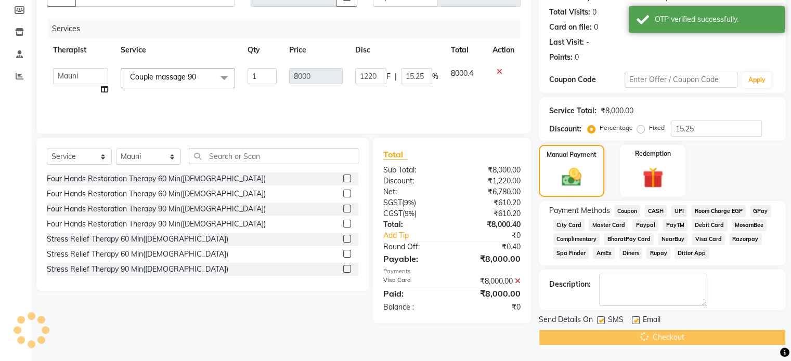 This screenshot has width=791, height=361. I want to click on th: Action, so click(503, 50).